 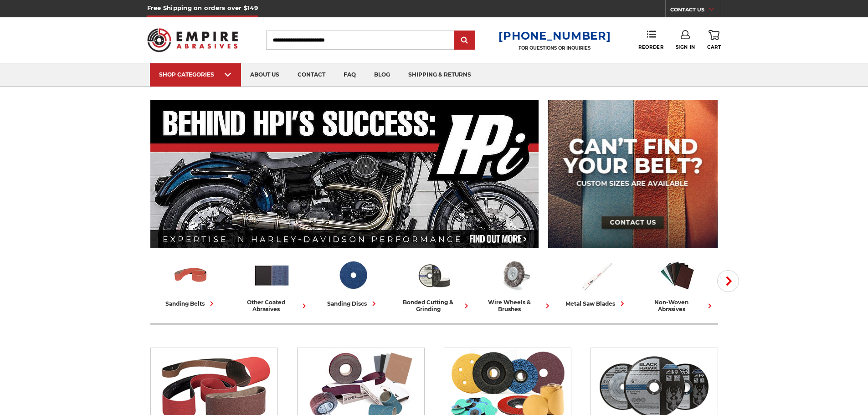 What do you see at coordinates (191, 303) in the screenshot?
I see `div: sanding belts` at bounding box center [191, 303].